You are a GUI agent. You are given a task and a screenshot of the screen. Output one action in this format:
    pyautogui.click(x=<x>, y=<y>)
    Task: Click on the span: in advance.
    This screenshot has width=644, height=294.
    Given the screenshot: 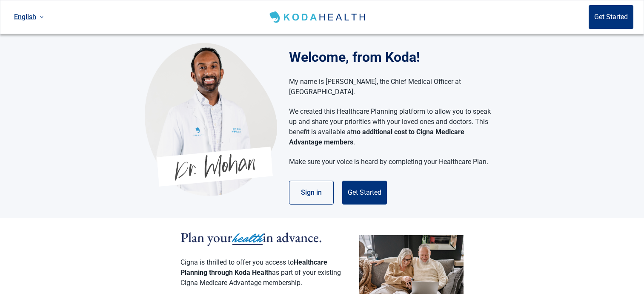 What is the action you would take?
    pyautogui.click(x=292, y=237)
    